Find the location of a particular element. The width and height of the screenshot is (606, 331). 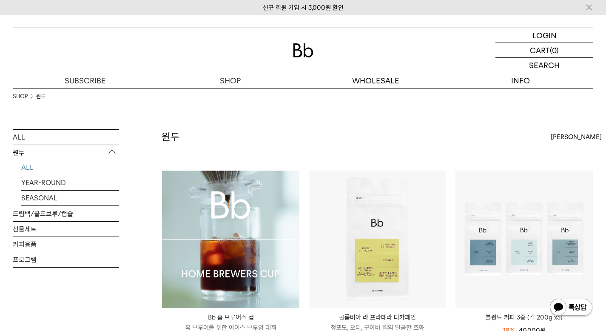

p: (0) is located at coordinates (554, 50).